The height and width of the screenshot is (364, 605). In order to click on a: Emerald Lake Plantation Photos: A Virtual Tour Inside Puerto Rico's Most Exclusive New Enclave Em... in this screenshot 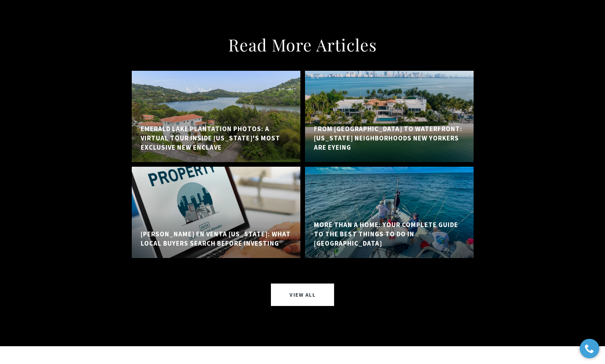, I will do `click(216, 116)`.